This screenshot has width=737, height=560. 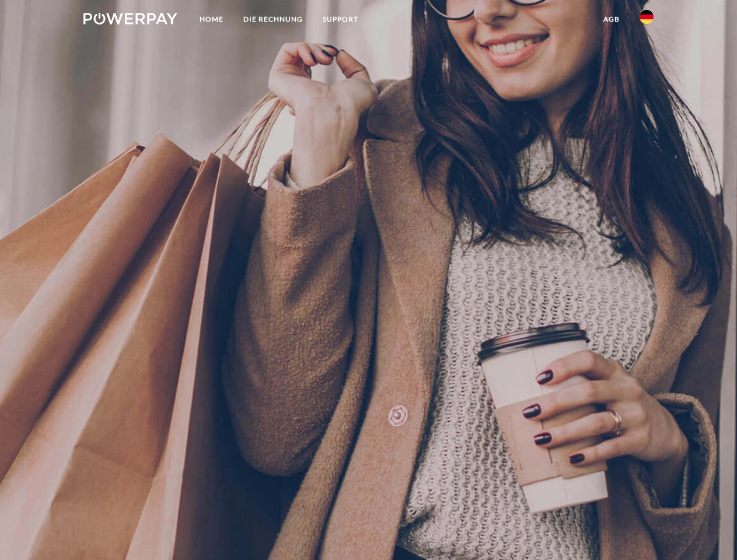 What do you see at coordinates (130, 18) in the screenshot?
I see `img: logo-powerpay-white.svg` at bounding box center [130, 18].